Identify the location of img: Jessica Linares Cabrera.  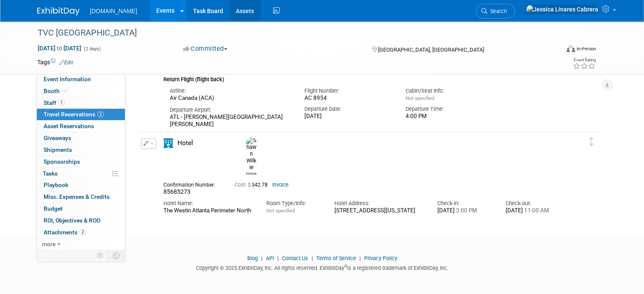
(562, 9).